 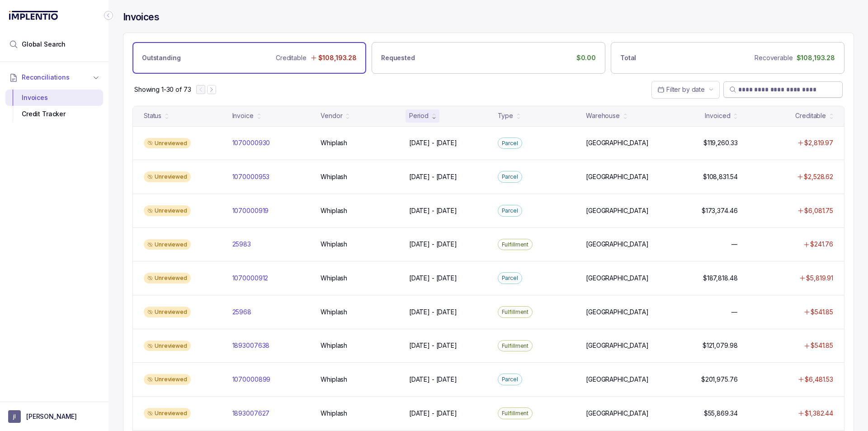 I want to click on div: Invoice, so click(x=243, y=116).